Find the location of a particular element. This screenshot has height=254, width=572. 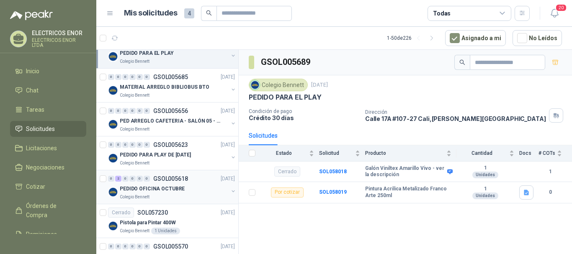

button: No Leídos is located at coordinates (537, 38).